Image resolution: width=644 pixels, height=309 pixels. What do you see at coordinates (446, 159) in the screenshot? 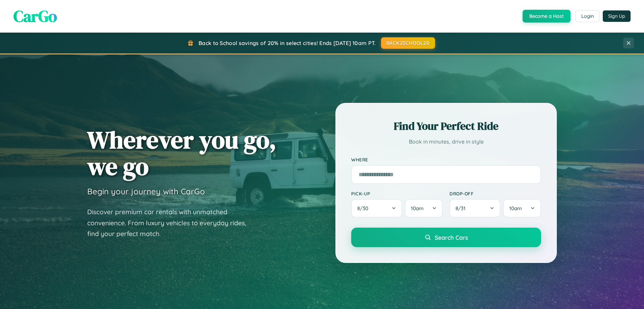
I see `label: Where` at bounding box center [446, 159].